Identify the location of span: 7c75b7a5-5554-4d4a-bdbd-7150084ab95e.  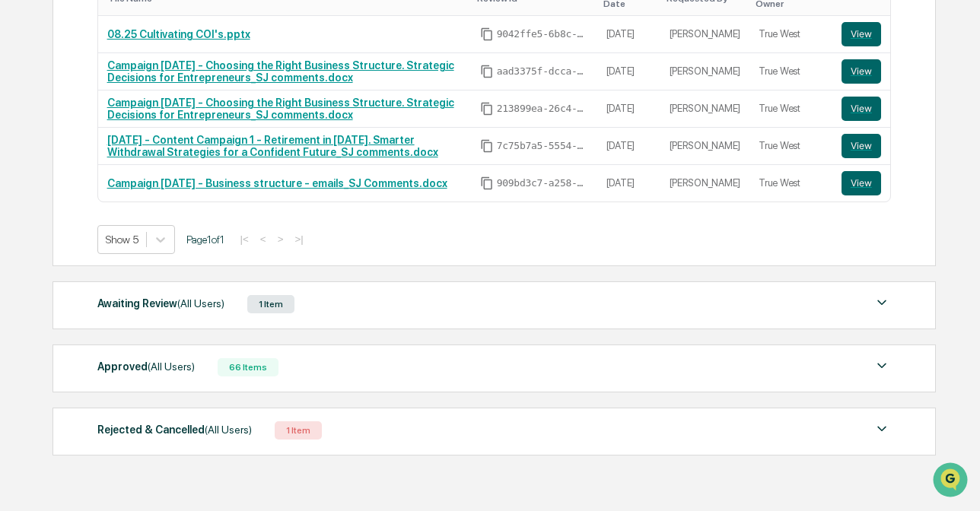
(542, 146).